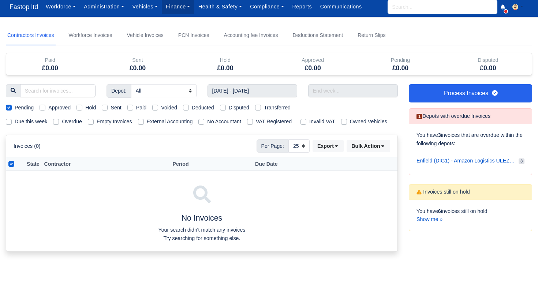  I want to click on label: Deducted, so click(203, 108).